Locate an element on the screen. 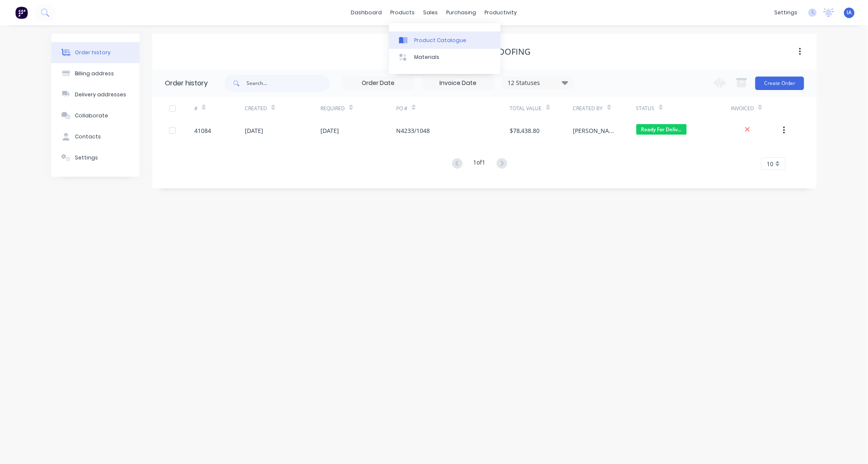 This screenshot has height=464, width=868. button: Create Order is located at coordinates (780, 83).